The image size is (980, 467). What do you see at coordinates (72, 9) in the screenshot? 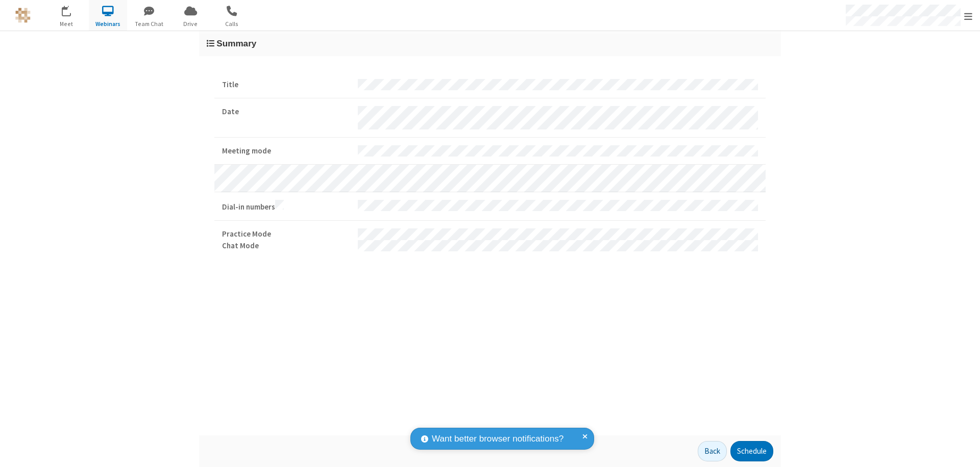
I see `div: 11` at bounding box center [72, 9].